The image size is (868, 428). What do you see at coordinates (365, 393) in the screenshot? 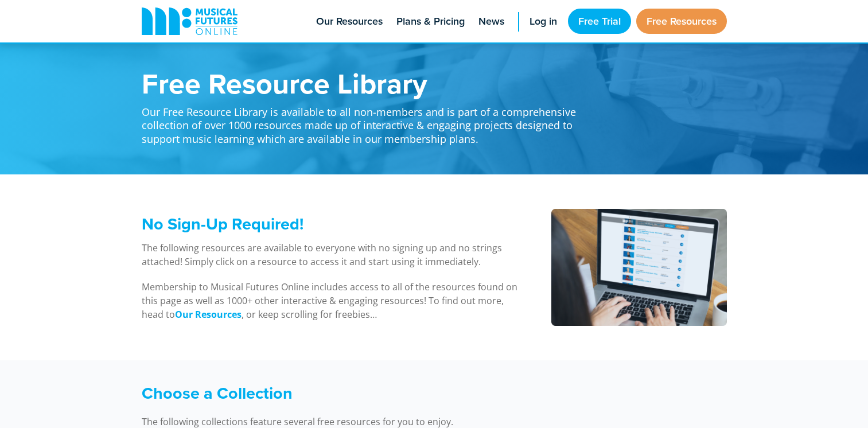
I see `h3: Choose a Collection` at bounding box center [365, 393].